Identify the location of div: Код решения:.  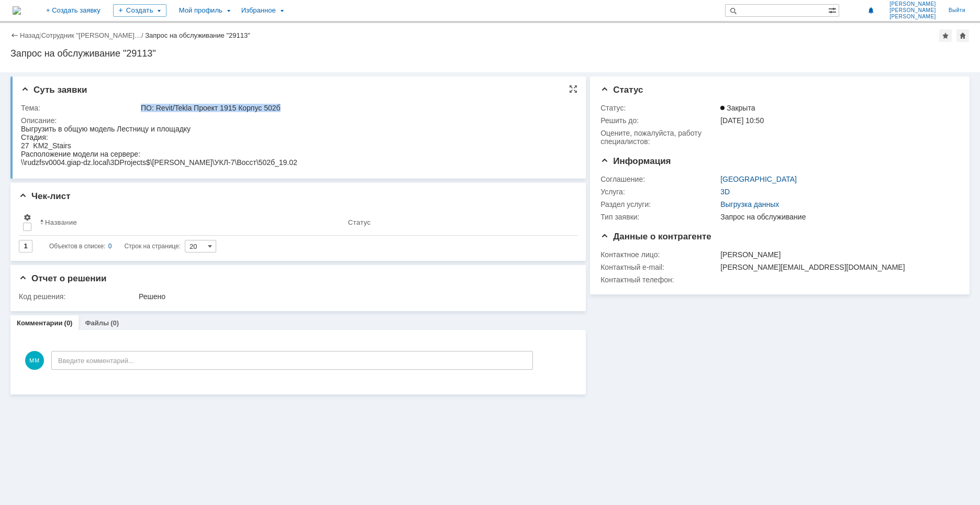
(77, 296).